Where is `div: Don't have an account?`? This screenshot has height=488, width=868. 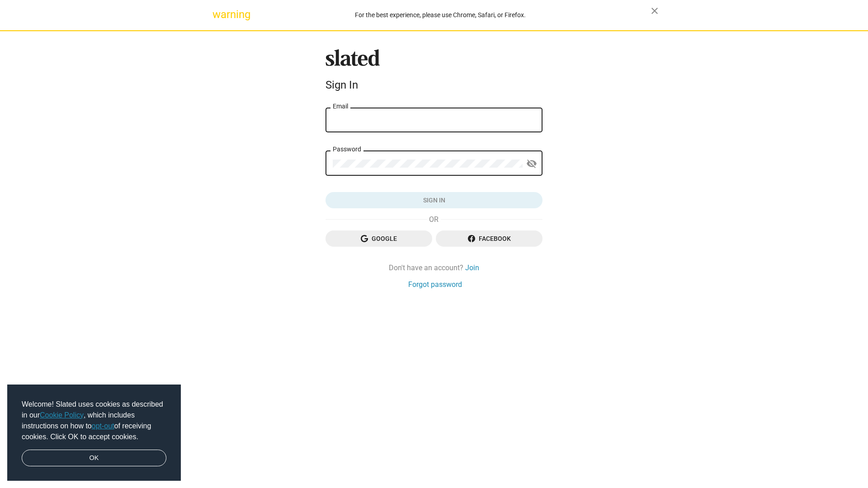
div: Don't have an account? is located at coordinates (434, 267).